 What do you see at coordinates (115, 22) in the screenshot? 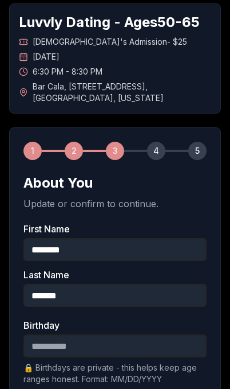
I see `h1: Luvvly Dating - Ages 50 - 65` at bounding box center [115, 22].